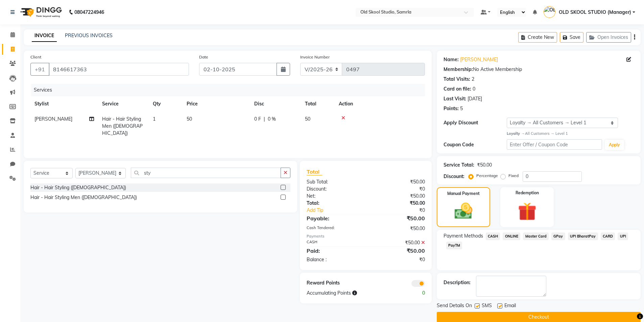  What do you see at coordinates (535, 236) in the screenshot?
I see `span: Master Card` at bounding box center [535, 236].